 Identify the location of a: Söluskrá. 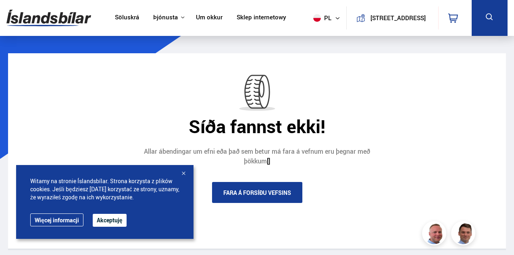
(127, 18).